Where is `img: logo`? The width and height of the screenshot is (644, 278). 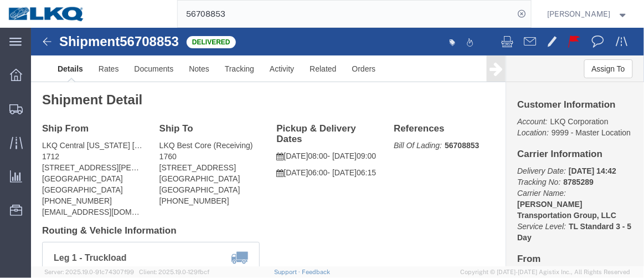 img: logo is located at coordinates (46, 14).